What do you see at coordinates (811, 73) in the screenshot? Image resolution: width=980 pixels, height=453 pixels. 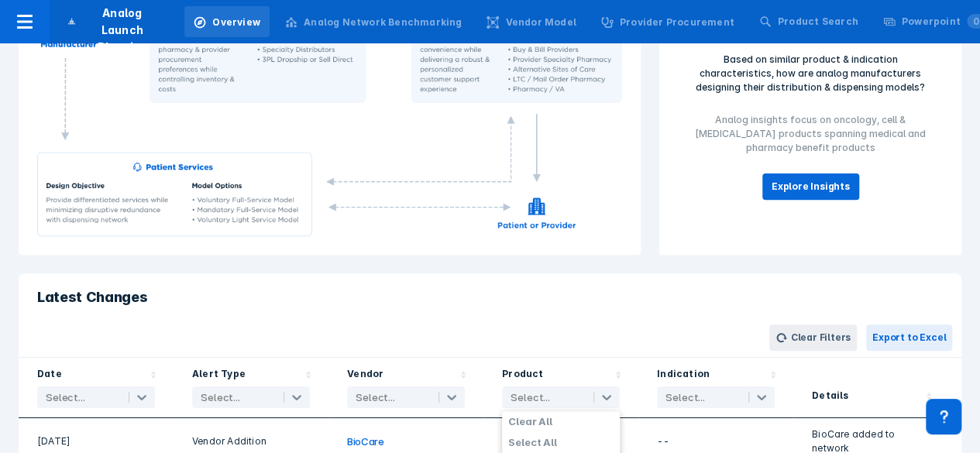 I see `p: Based on similar product & indication characteristics, how are analog manufacturers designing the...` at bounding box center [811, 73].